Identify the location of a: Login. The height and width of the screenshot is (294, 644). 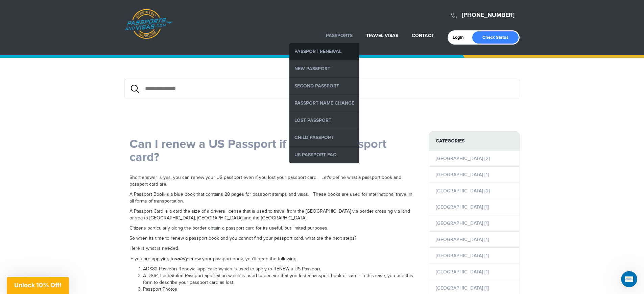
(461, 37).